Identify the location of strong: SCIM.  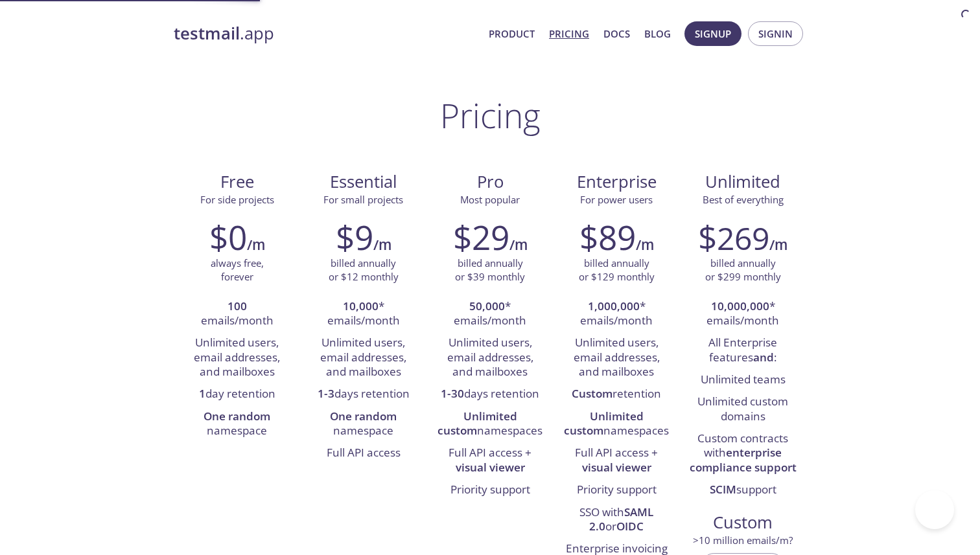
(722, 489).